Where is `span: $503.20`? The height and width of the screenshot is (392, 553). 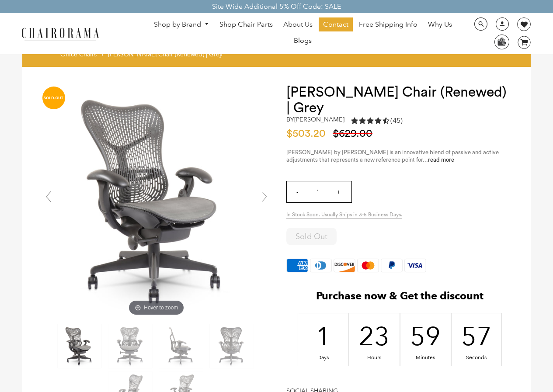 span: $503.20 is located at coordinates (306, 134).